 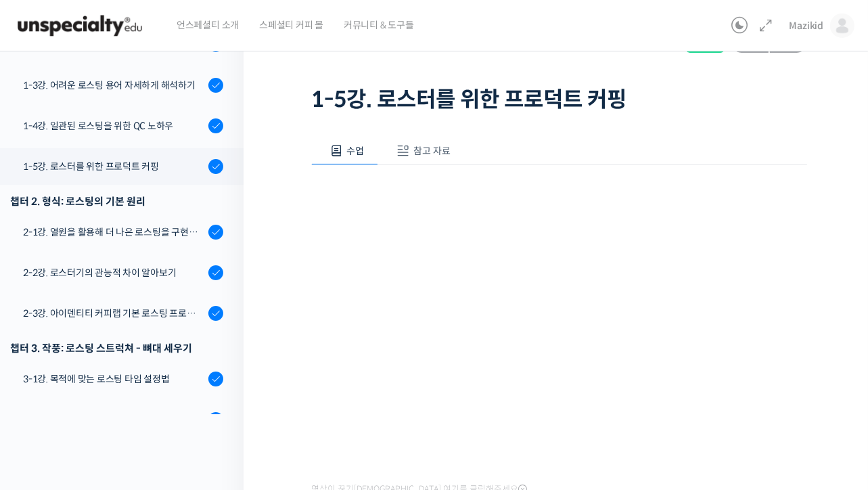 What do you see at coordinates (217, 404) in the screenshot?
I see `span: 설정` at bounding box center [217, 404].